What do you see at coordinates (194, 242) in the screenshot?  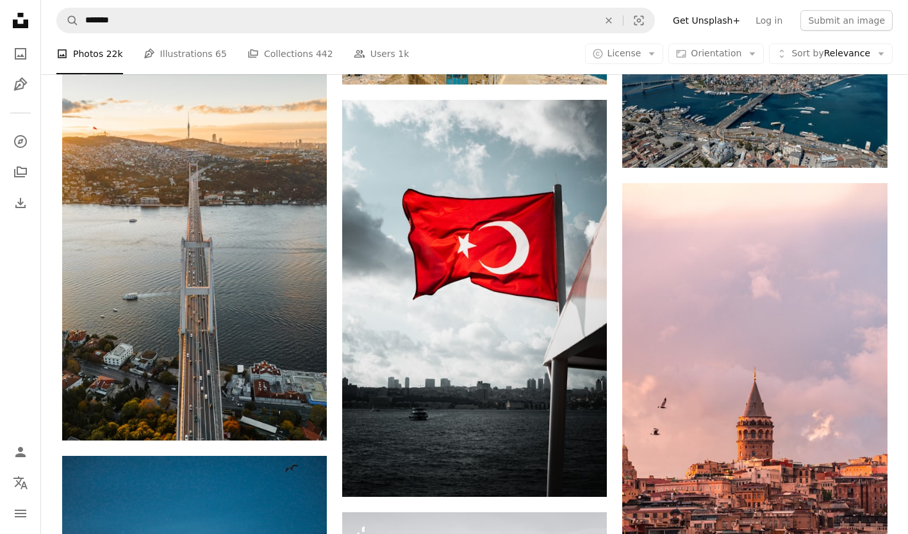 I see `a: An aerial view of a bridge over a body of water` at bounding box center [194, 242].